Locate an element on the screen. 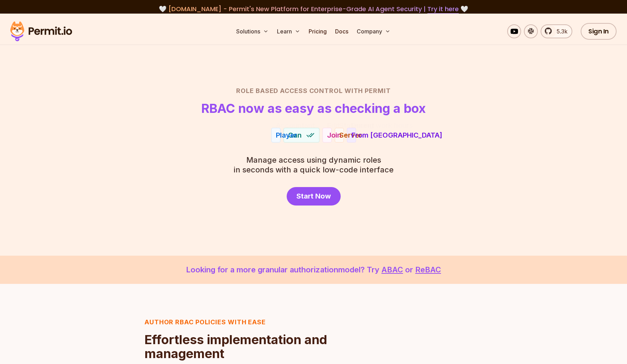 This screenshot has width=627, height=364. img: Permit logo is located at coordinates (41, 31).